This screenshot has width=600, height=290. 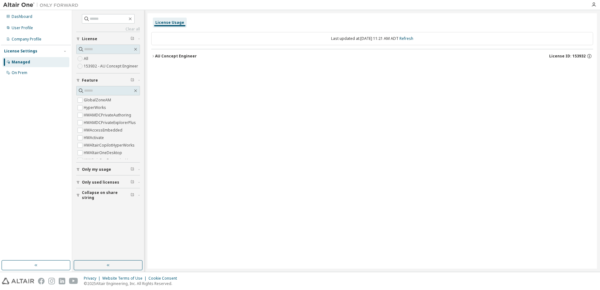 I want to click on label: HWAltairOneDesktop, so click(x=104, y=153).